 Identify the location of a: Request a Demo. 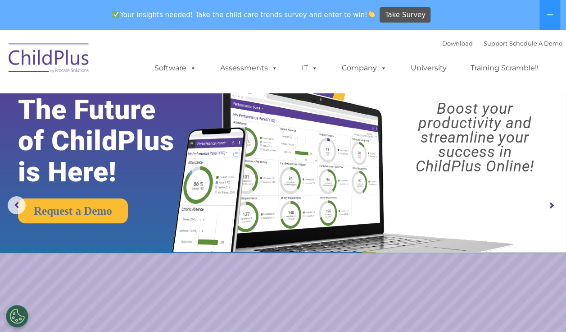
(73, 210).